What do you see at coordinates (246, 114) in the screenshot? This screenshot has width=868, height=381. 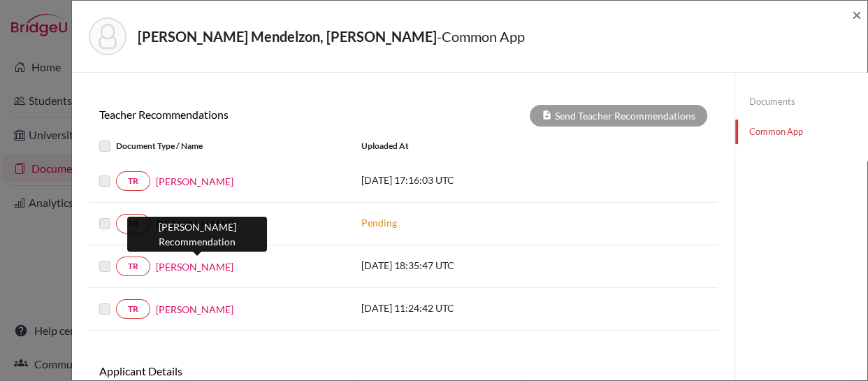 I see `h6: Teacher Recommendations` at bounding box center [246, 114].